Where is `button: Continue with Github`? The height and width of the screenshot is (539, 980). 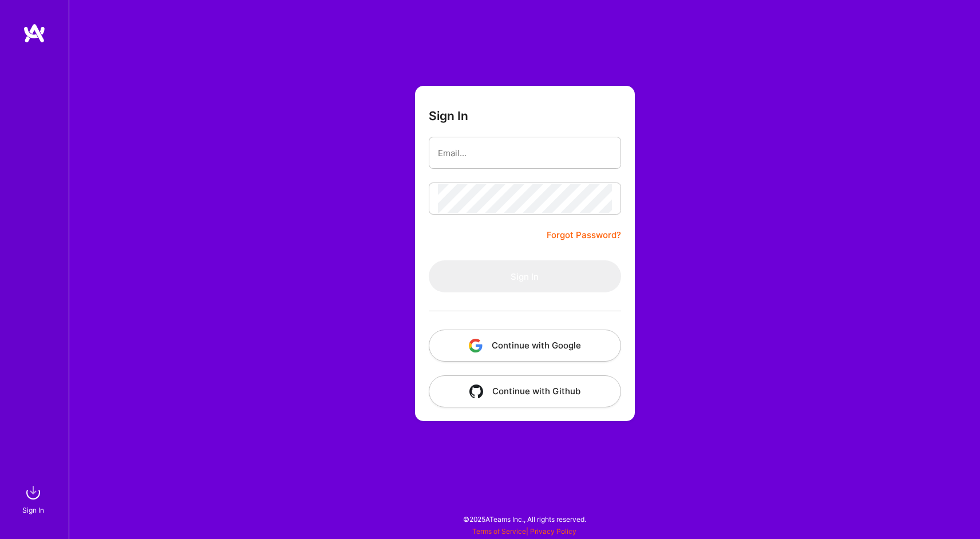
button: Continue with Github is located at coordinates (525, 392).